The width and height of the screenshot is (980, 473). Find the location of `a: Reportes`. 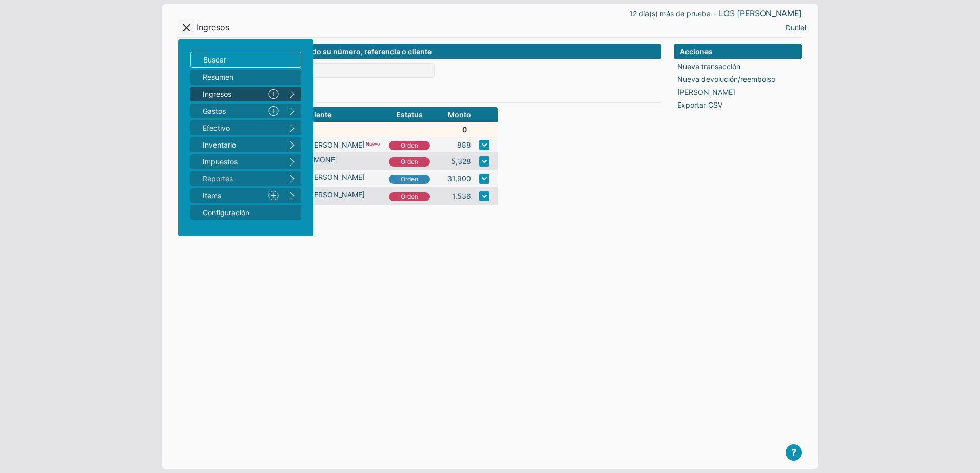

a: Reportes is located at coordinates (237, 179).